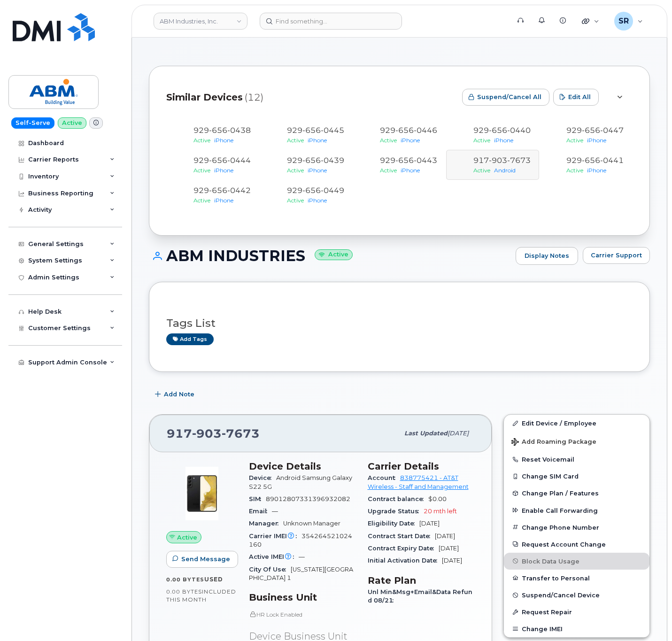 The height and width of the screenshot is (641, 672). What do you see at coordinates (212, 165) in the screenshot?
I see `a: 9296560444ActiveiPhone` at bounding box center [212, 165].